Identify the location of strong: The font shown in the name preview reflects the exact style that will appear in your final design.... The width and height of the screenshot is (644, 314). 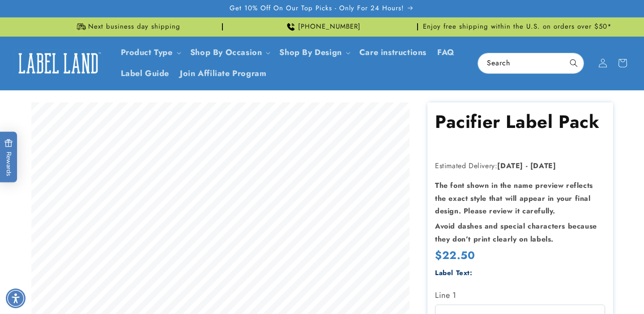
(514, 198).